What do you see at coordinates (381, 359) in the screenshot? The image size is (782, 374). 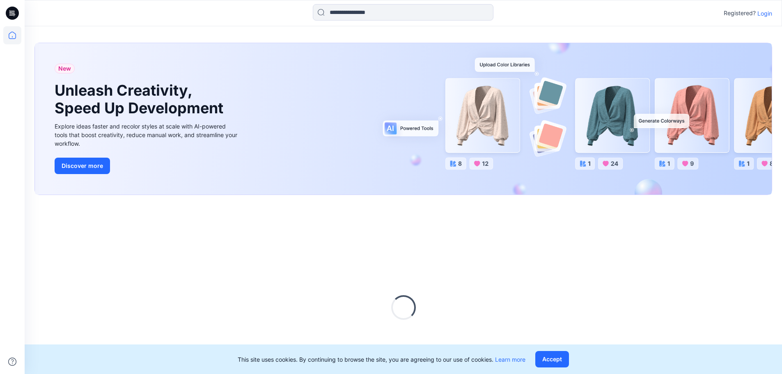 I see `p: This site uses cookies. By continuing to browse the site, you are agreeing to our use of cookies.` at bounding box center [381, 359].